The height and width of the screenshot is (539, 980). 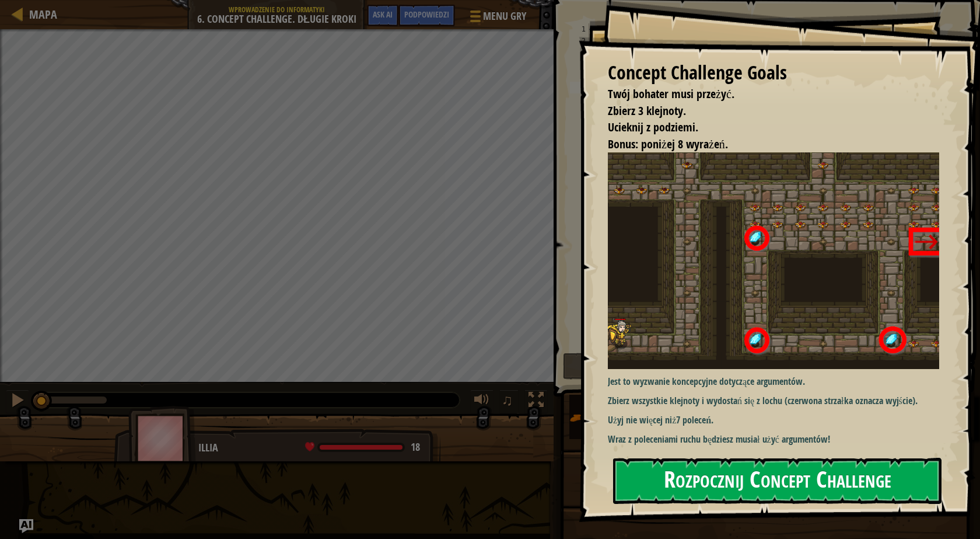 What do you see at coordinates (579, 64) in the screenshot?
I see `div: 4` at bounding box center [579, 64].